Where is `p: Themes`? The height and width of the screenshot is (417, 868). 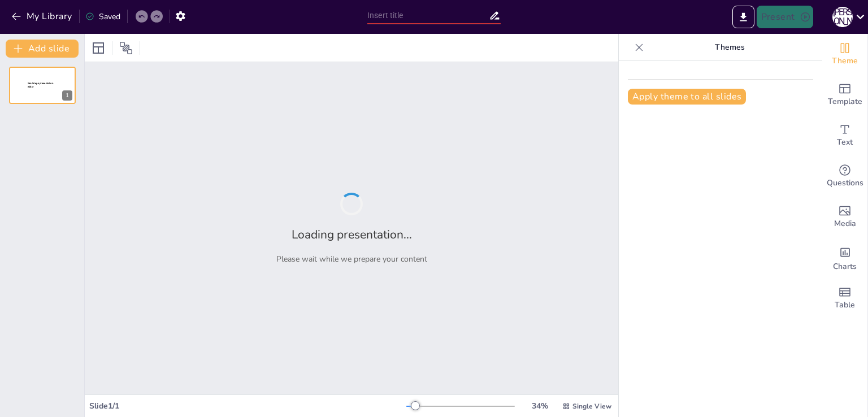 p: Themes is located at coordinates (730, 48).